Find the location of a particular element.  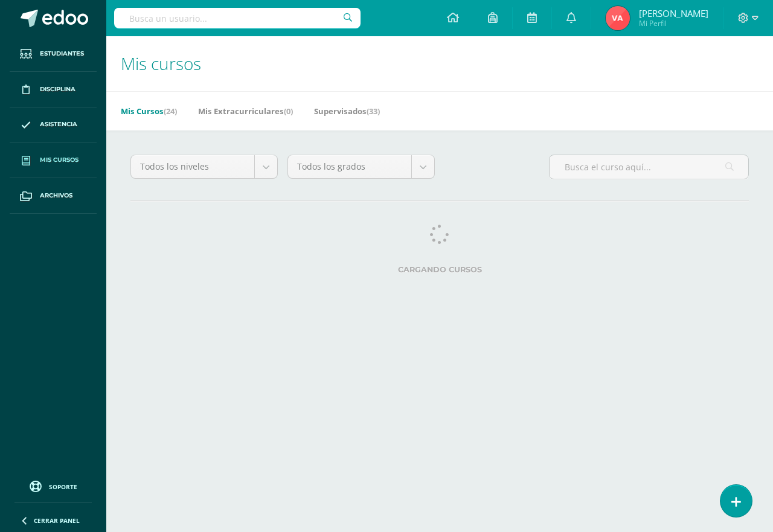

a: Todos los grados is located at coordinates (361, 167).